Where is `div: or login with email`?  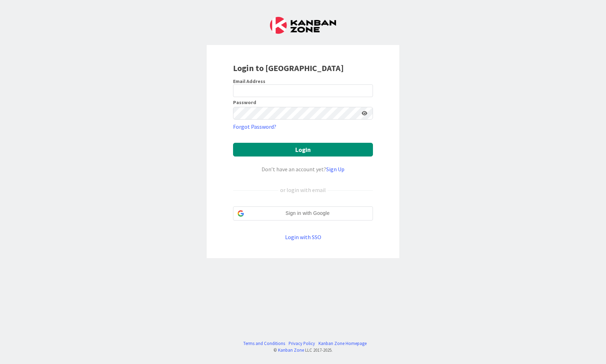 div: or login with email is located at coordinates (303, 190).